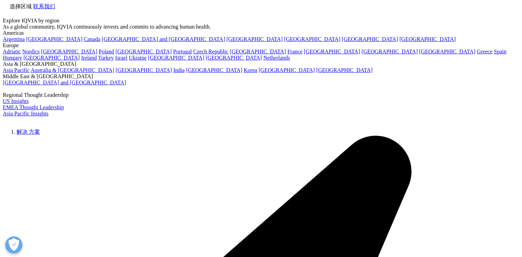 This screenshot has width=522, height=257. What do you see at coordinates (26, 113) in the screenshot?
I see `a: Asia Pacific Insights` at bounding box center [26, 113].